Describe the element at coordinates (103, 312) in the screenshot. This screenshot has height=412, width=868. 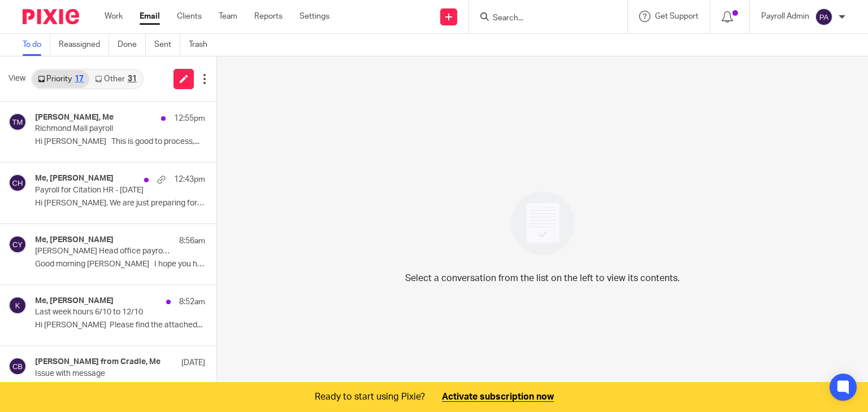
I see `p: Last week hours 6/10 to 12/10` at that location.